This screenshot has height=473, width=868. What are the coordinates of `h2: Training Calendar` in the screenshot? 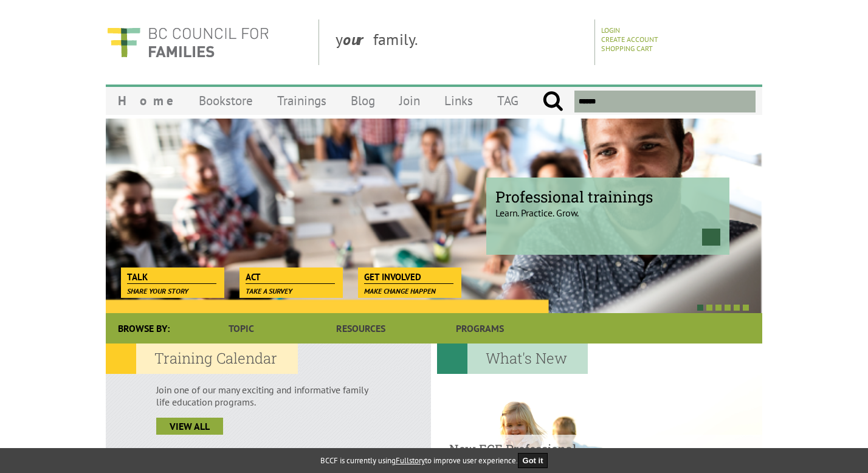 It's located at (202, 358).